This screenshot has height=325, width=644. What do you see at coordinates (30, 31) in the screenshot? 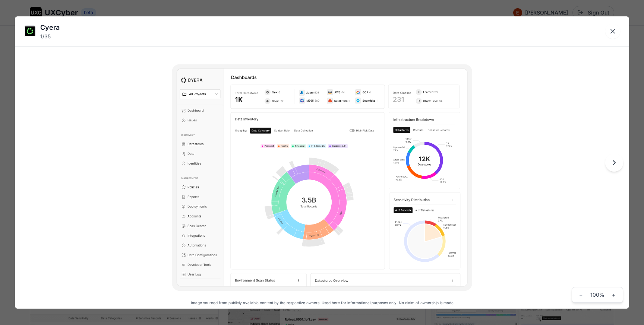
I see `img: Cyera logo` at bounding box center [30, 31].